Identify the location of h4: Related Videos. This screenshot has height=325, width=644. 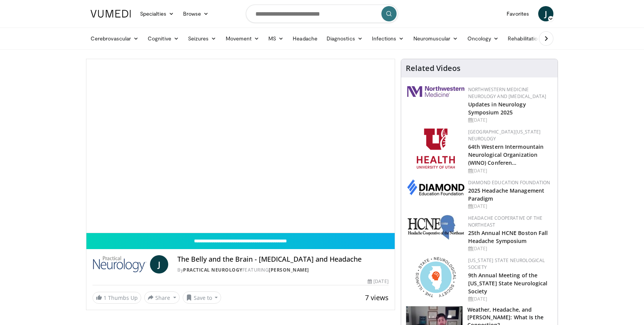
(433, 68).